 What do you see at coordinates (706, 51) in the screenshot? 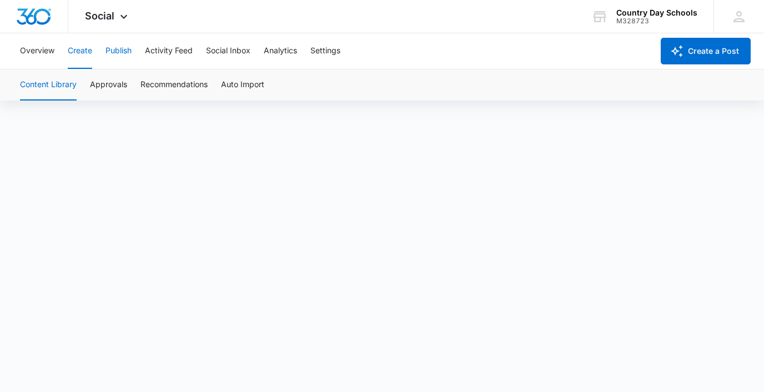
I see `button: Create a Post` at bounding box center [706, 51].